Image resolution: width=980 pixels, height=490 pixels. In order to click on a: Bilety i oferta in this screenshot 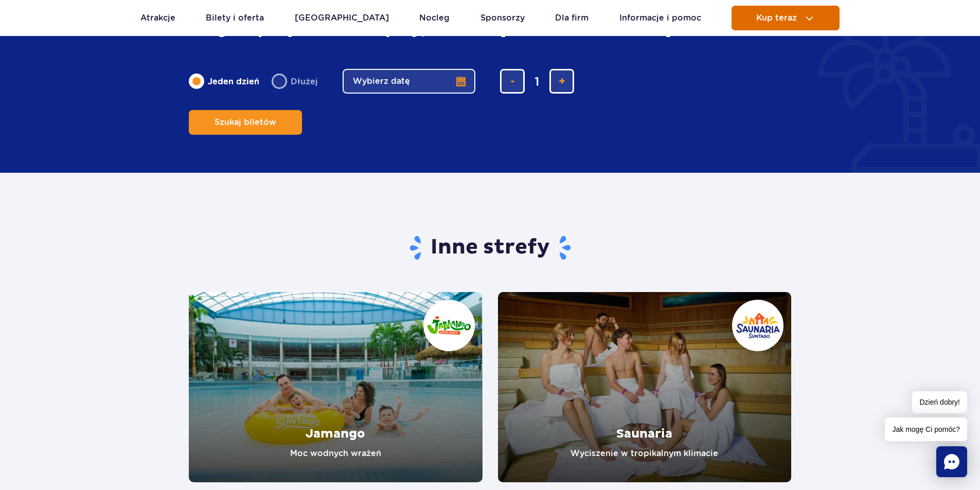, I will do `click(235, 18)`.